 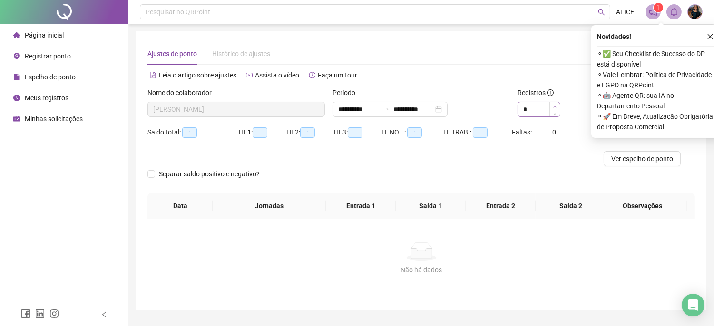 I want to click on span: close, so click(x=710, y=37).